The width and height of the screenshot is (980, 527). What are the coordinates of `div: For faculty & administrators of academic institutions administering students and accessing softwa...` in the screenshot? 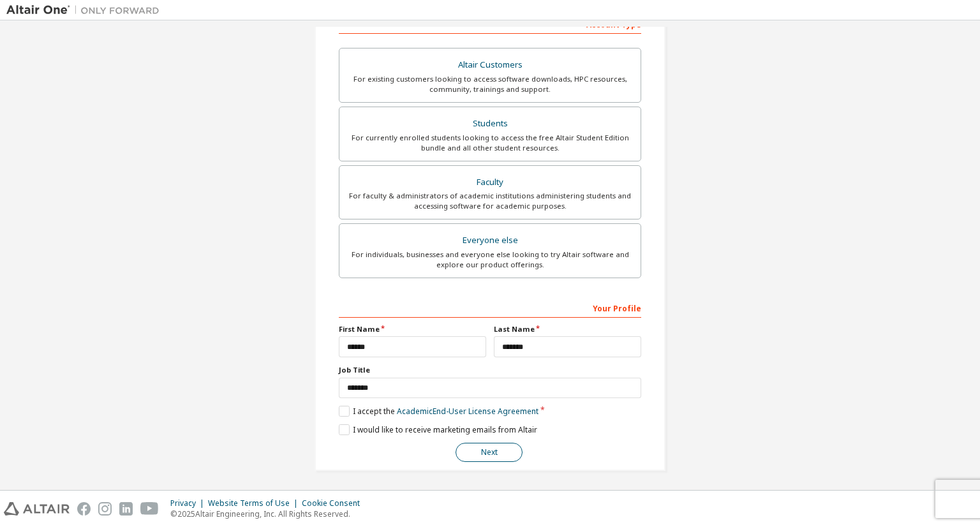 It's located at (490, 201).